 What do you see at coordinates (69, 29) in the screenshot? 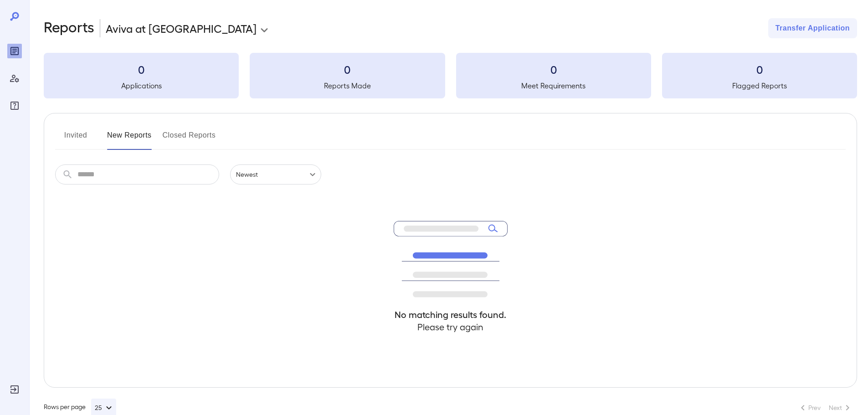
I see `h2: Reports` at bounding box center [69, 29].